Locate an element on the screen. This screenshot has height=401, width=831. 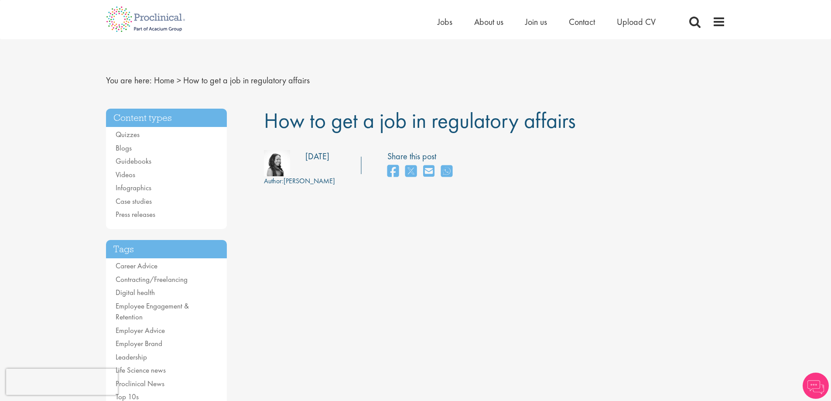
a: Join us is located at coordinates (536, 22).